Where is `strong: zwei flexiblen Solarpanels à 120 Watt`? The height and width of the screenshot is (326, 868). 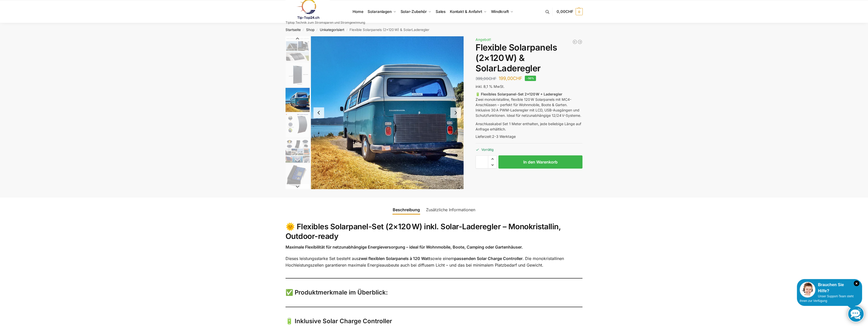 strong: zwei flexiblen Solarpanels à 120 Watt is located at coordinates (394, 259).